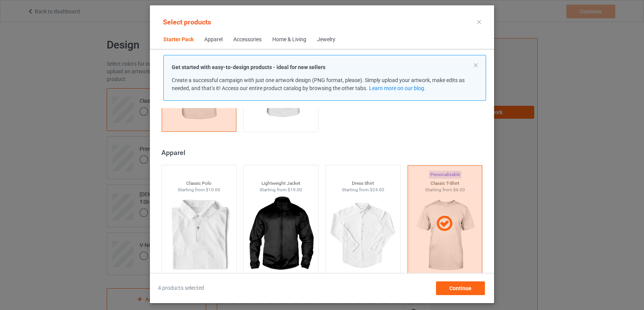  Describe the element at coordinates (363, 183) in the screenshot. I see `div: Dress Shirt` at that location.